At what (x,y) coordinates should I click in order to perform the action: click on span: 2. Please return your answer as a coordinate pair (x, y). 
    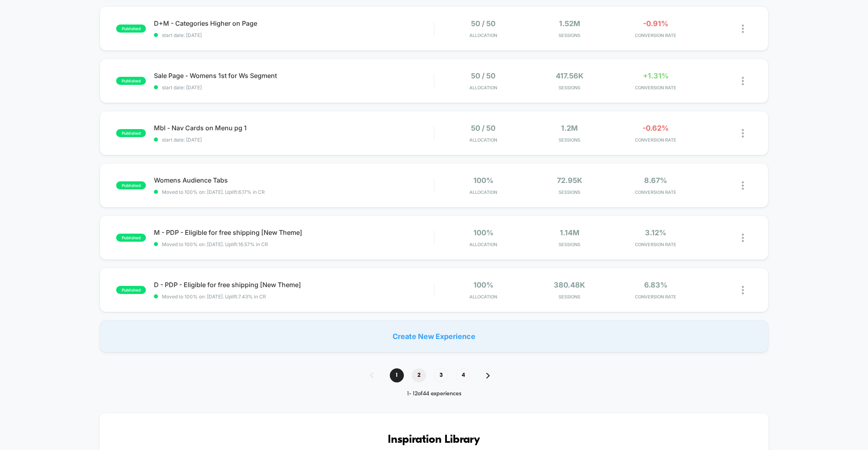
    Looking at the image, I should click on (419, 375).